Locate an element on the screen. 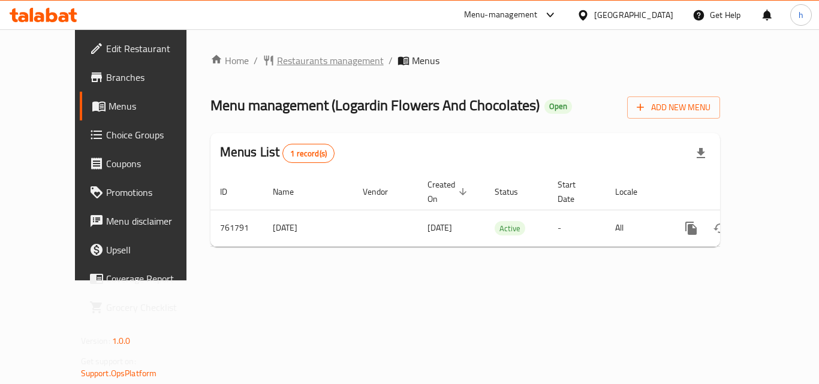  a: Grocery Checklist is located at coordinates (146, 308).